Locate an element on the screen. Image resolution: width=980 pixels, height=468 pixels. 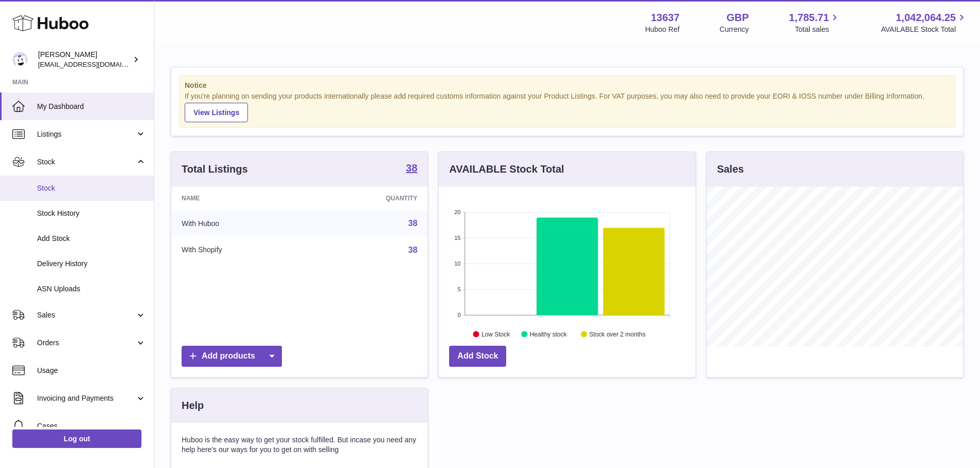
text: 15 is located at coordinates (458, 238).